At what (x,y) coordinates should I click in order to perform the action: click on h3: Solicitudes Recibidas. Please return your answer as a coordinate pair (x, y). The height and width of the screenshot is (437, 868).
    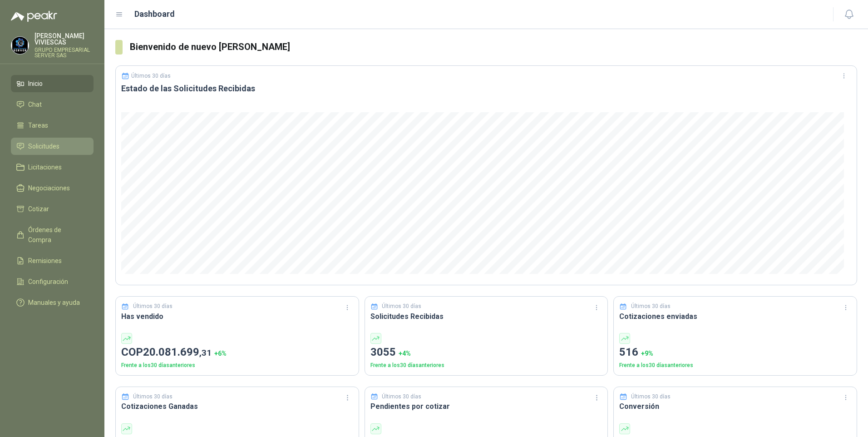
    Looking at the image, I should click on (486, 316).